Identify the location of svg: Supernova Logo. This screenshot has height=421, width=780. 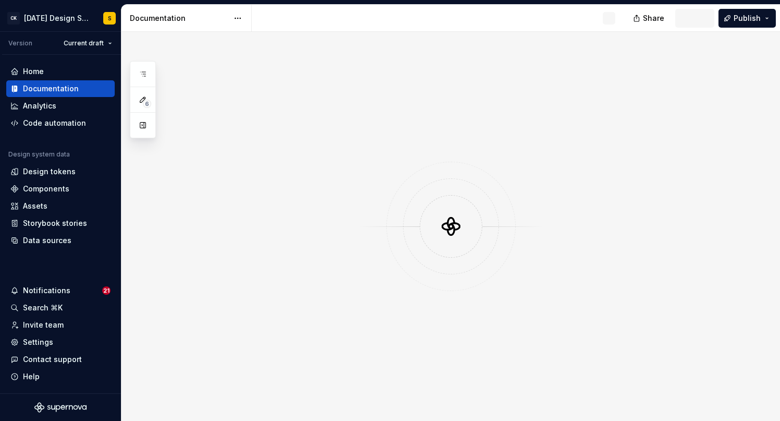
(60, 407).